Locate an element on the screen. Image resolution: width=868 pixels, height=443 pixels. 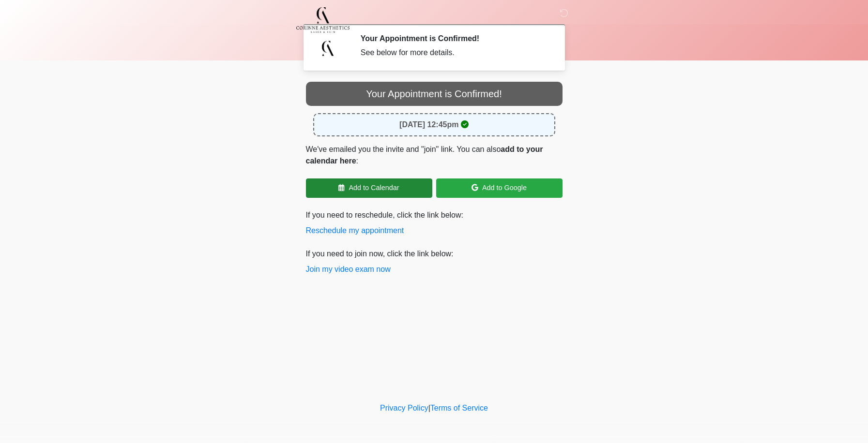
p: We've emailed you the invite and "join" link. You can also : is located at coordinates (434, 156).